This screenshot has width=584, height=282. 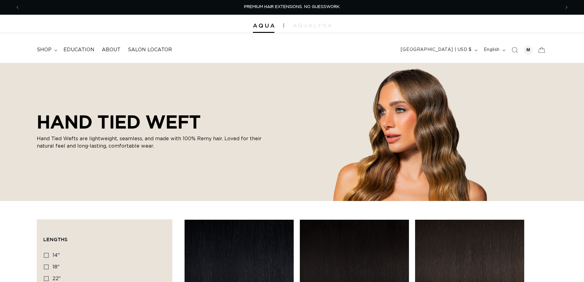 I want to click on img: Aqua Hair Extensions, so click(x=264, y=26).